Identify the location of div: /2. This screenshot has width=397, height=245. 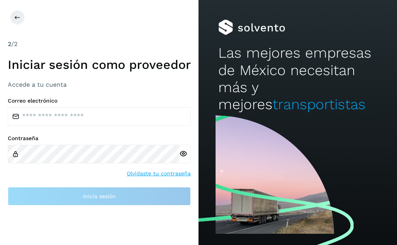
(99, 44).